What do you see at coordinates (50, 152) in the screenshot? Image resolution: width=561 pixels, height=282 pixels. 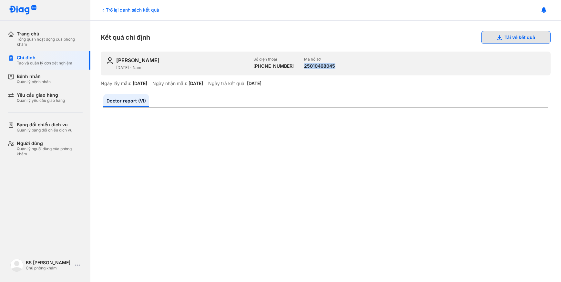 I see `div: Quản lý người dùng của phòng khám` at bounding box center [50, 152].